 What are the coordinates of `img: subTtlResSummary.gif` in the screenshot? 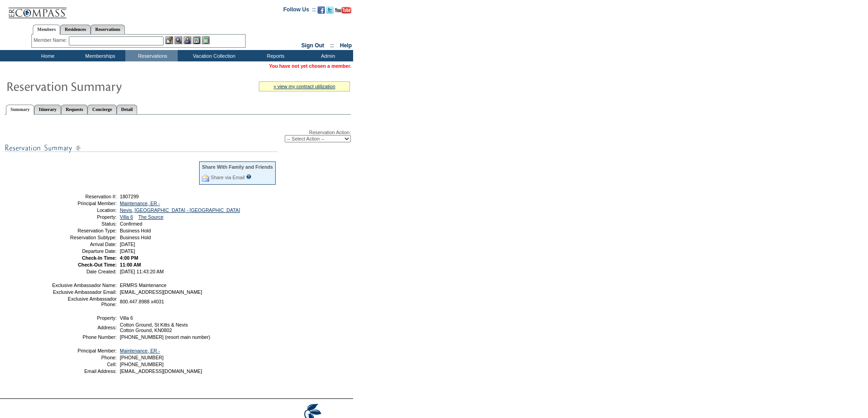 It's located at (141, 148).